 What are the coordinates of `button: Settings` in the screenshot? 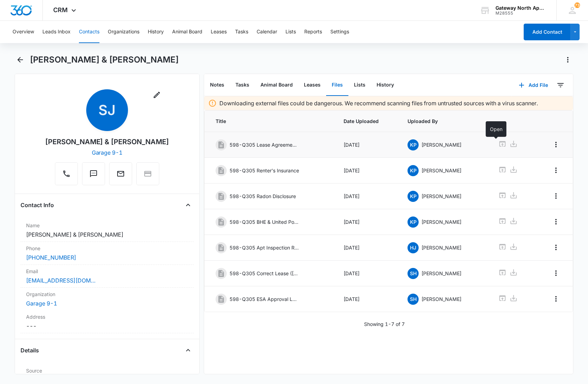 It's located at (340, 32).